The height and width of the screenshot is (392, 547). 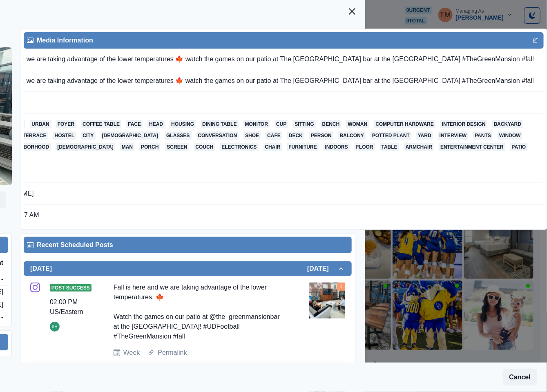 I want to click on a: bench, so click(x=331, y=124).